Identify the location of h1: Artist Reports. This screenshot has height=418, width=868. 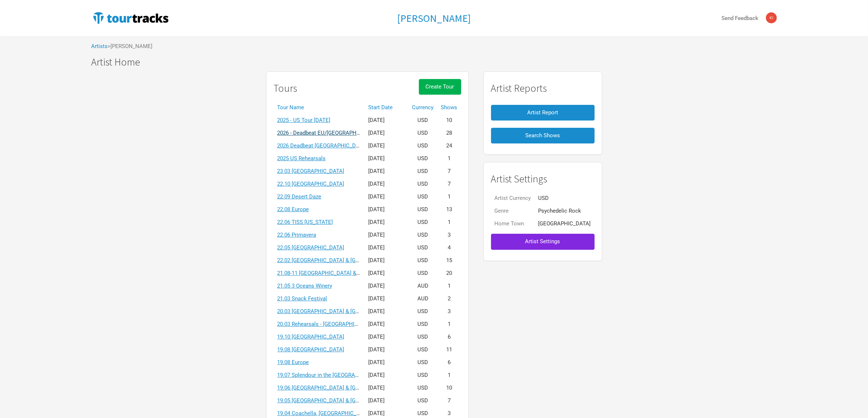
(543, 88).